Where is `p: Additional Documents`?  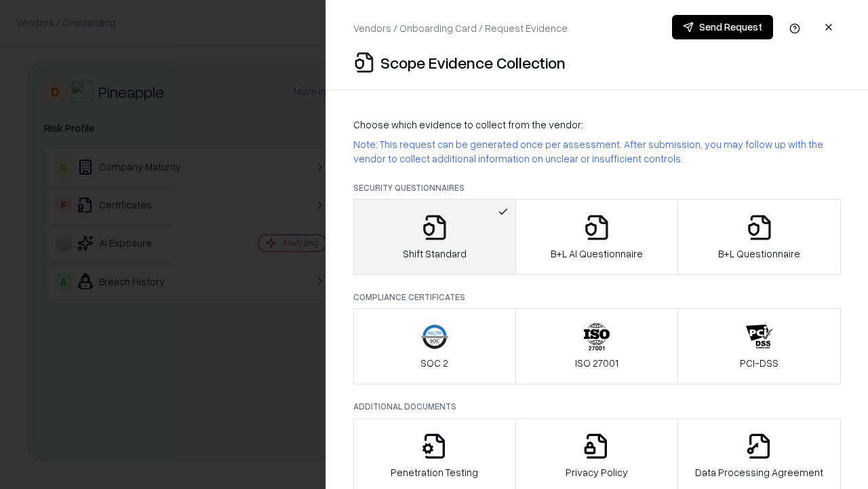
p: Additional Documents is located at coordinates (597, 406).